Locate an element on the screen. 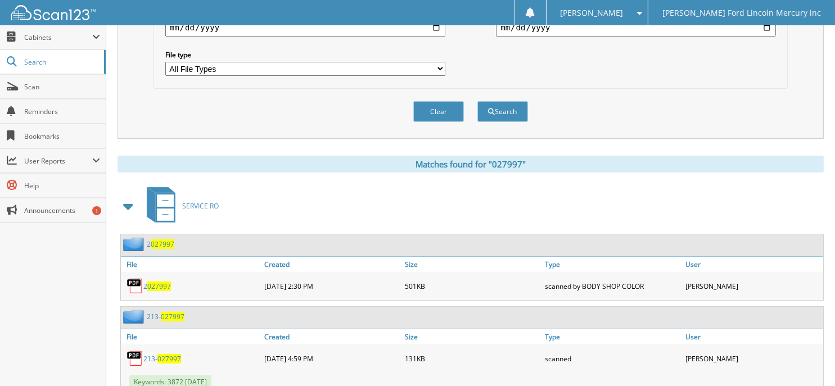 The height and width of the screenshot is (386, 835). span: Reminders is located at coordinates (62, 111).